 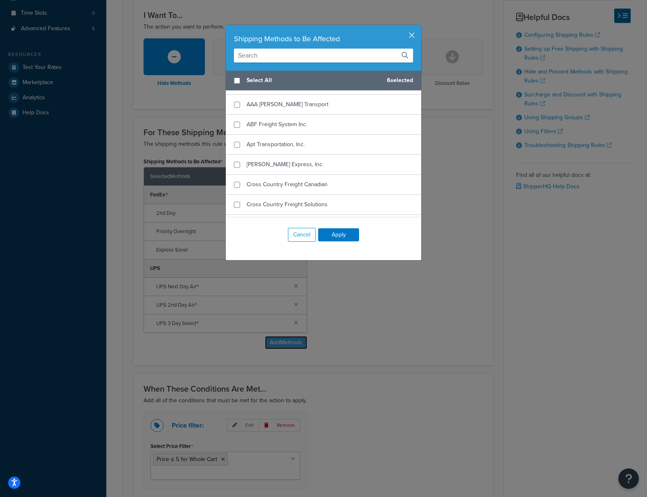 What do you see at coordinates (287, 204) in the screenshot?
I see `span: Cross Country Freight Solutions` at bounding box center [287, 204].